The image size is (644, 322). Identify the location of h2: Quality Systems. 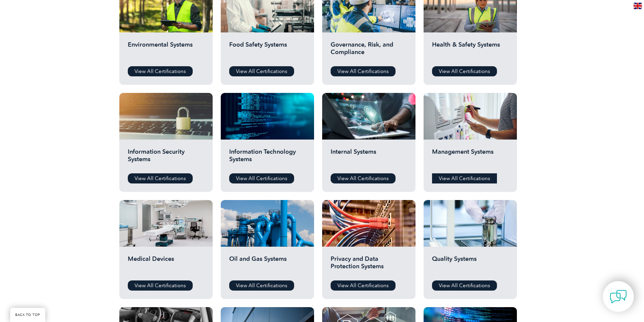
(471, 265).